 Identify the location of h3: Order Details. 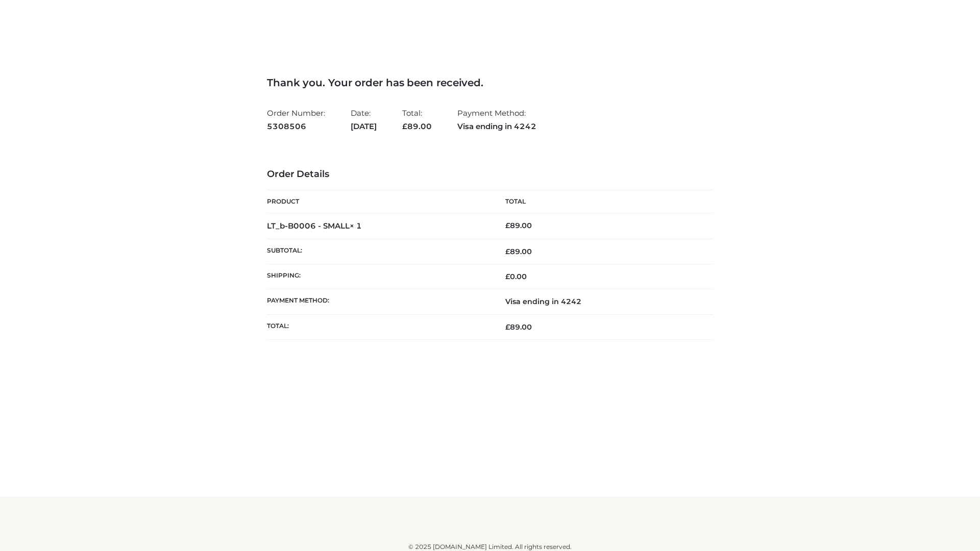
(490, 175).